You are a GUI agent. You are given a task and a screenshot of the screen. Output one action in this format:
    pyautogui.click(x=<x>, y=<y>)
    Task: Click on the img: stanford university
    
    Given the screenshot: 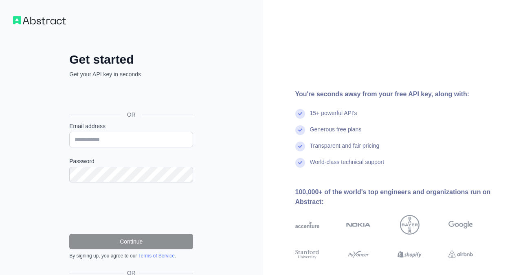 What is the action you would take?
    pyautogui.click(x=308, y=254)
    